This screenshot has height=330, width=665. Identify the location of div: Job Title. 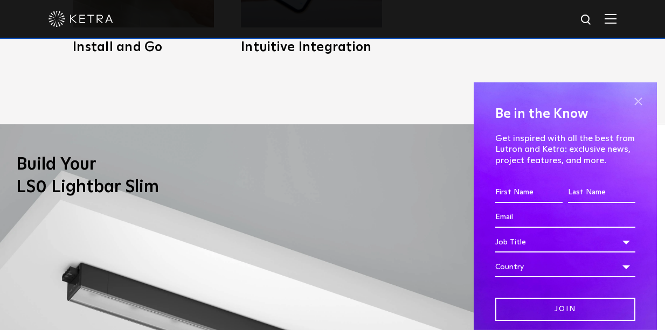
(565, 243).